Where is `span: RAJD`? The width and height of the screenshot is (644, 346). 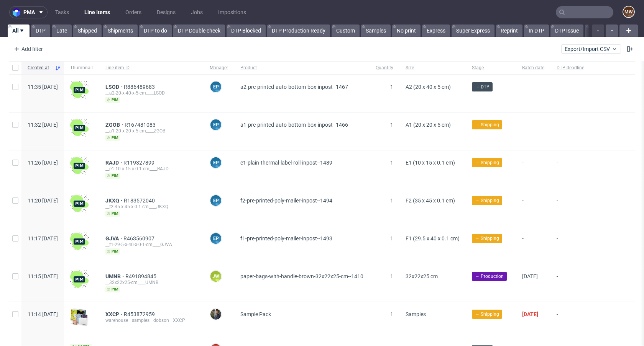 span: RAJD is located at coordinates (115, 163).